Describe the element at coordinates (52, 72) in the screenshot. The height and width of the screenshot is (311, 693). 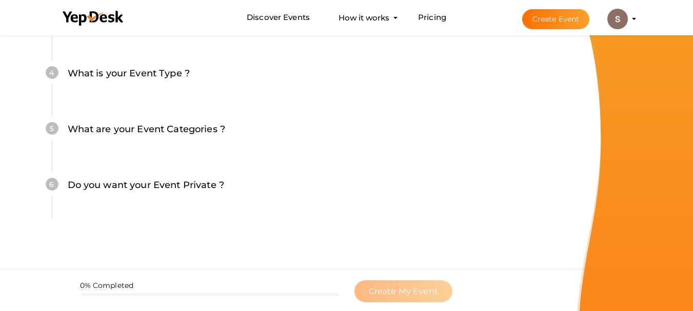
I see `div: 4` at that location.